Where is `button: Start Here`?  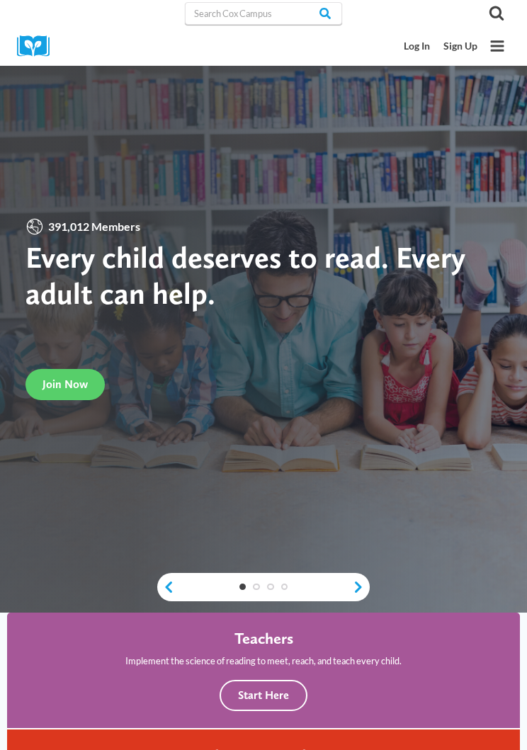 button: Start Here is located at coordinates (264, 696).